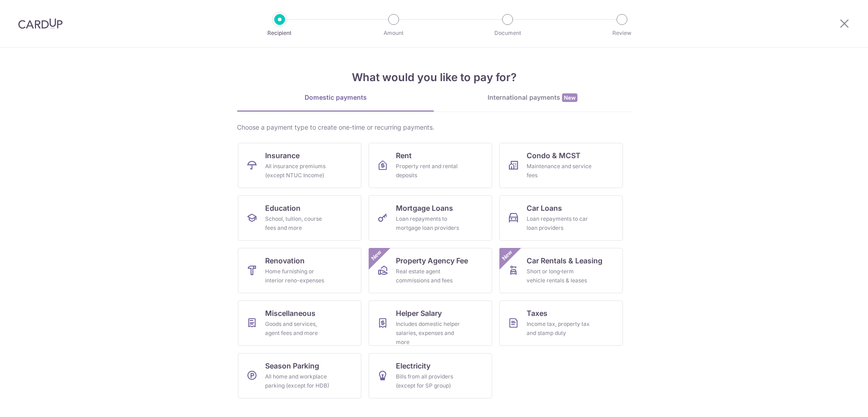  Describe the element at coordinates (434, 127) in the screenshot. I see `div: Choose a payment type to create one-time or recurring payments.` at that location.